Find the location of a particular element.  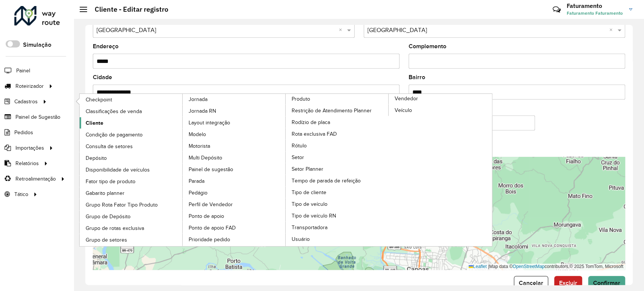

span: Setor Planner is located at coordinates (308, 169).